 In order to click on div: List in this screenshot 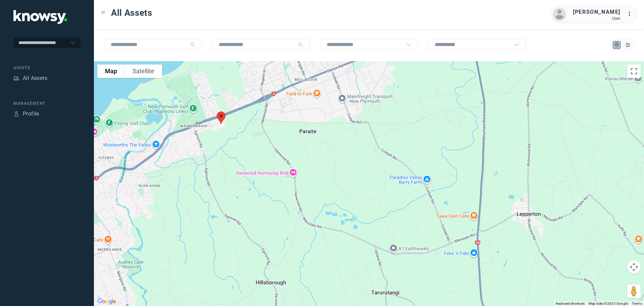, I will do `click(627, 45)`.